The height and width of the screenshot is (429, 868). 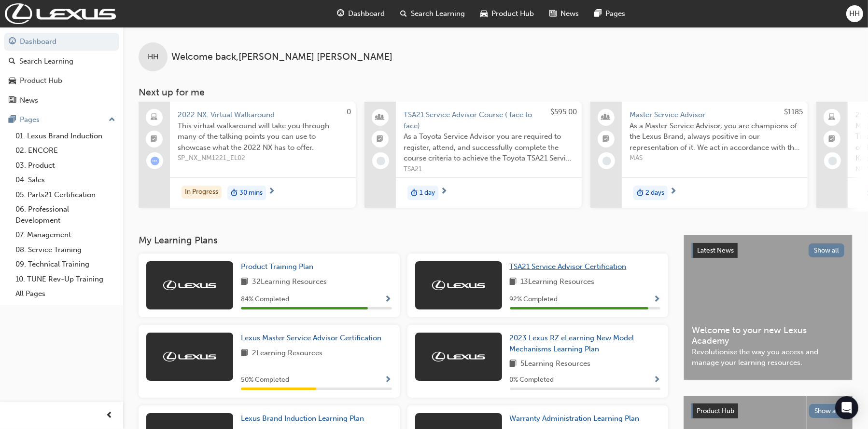 I want to click on a: search-iconSearch Learning, so click(x=432, y=13).